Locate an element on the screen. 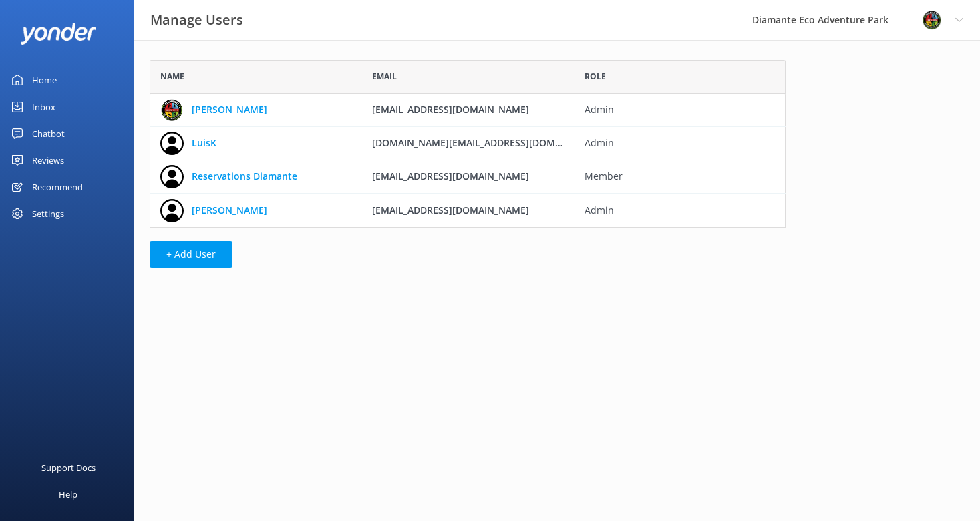 Image resolution: width=980 pixels, height=521 pixels. a: Reservations Diamante is located at coordinates (244, 176).